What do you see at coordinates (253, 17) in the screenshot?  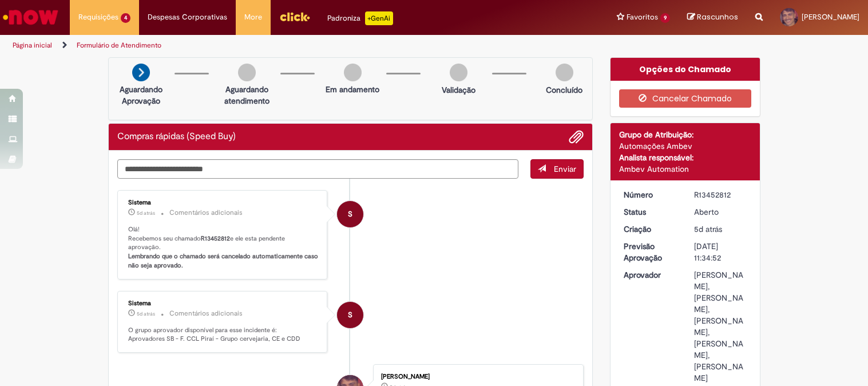 I see `span: More` at bounding box center [253, 17].